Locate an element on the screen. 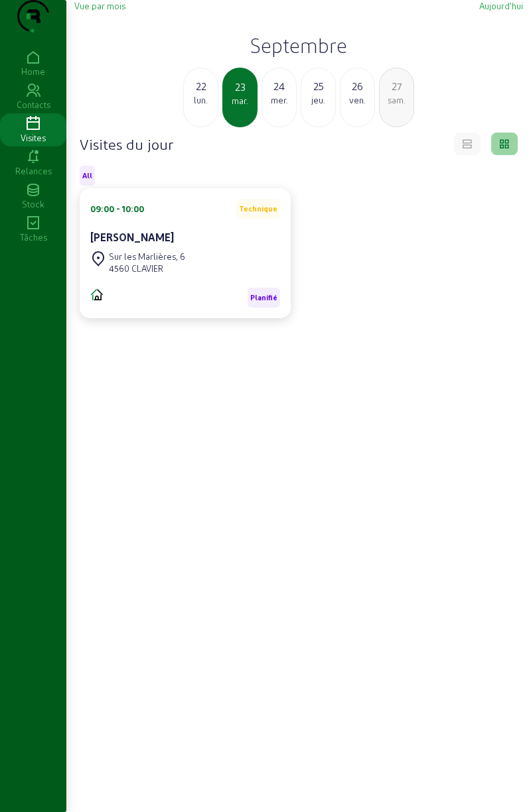 This screenshot has height=812, width=531. div: 24 is located at coordinates (279, 86).